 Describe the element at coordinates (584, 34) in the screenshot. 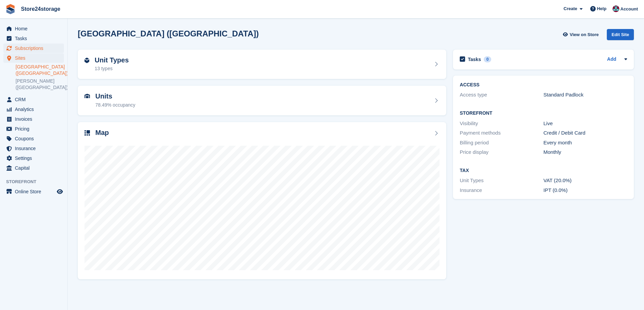

I see `span: View on Store` at that location.